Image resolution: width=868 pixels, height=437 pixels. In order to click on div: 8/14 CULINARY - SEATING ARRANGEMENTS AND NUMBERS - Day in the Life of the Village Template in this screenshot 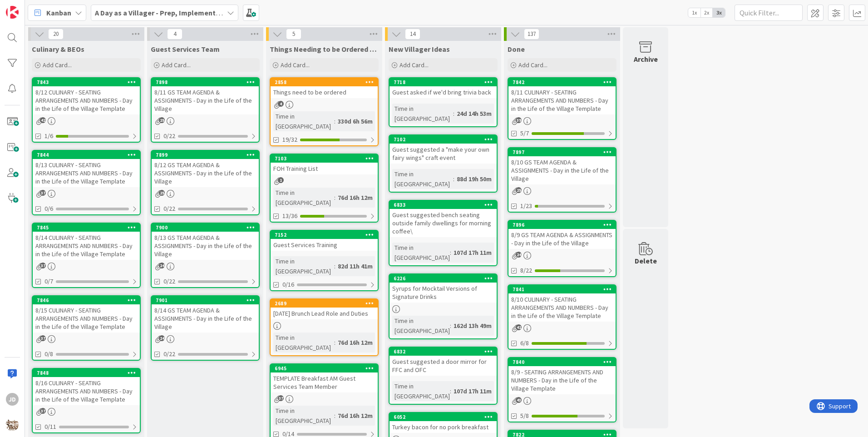, I will do `click(86, 245)`.